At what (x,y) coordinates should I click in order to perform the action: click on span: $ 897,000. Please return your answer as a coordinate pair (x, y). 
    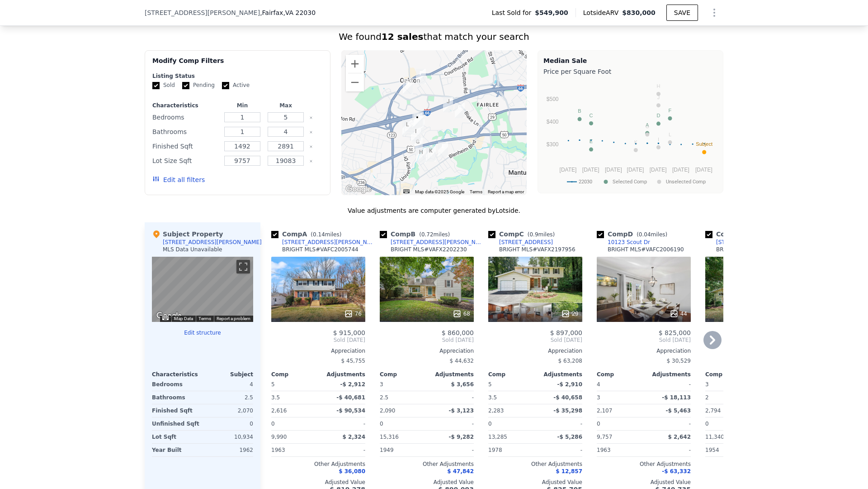
    Looking at the image, I should click on (566, 333).